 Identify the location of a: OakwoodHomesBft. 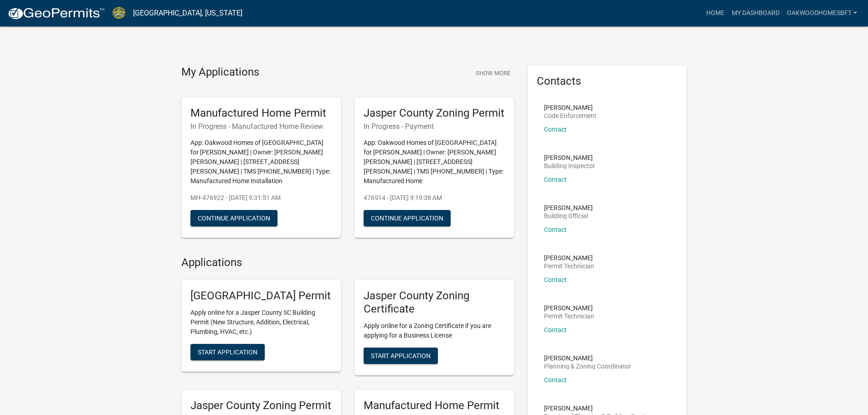
(822, 13).